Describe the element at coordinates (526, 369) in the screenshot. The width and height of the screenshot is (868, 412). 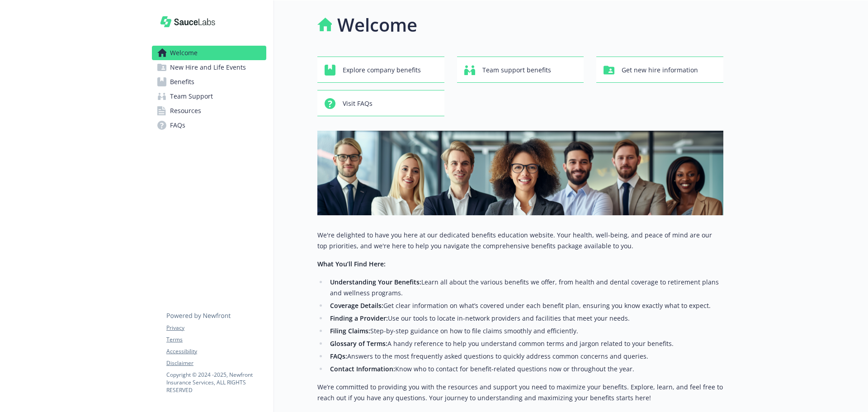
I see `li: Know who to contact for benefit-related questions now or throughout the year.` at that location.